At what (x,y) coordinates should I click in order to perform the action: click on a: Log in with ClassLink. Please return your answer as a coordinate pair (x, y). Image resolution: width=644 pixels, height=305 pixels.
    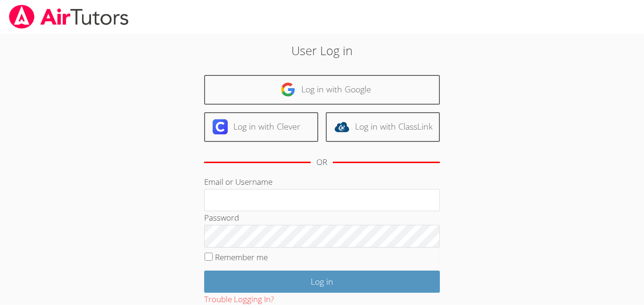
    Looking at the image, I should click on (383, 127).